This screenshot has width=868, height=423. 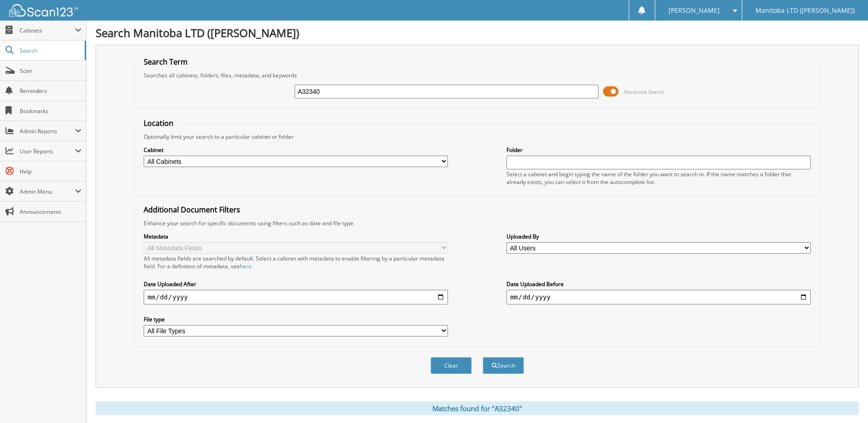 I want to click on div: All metadata fields are searched by default. Select a cabinet with metadata to enable filtering b..., so click(x=295, y=263).